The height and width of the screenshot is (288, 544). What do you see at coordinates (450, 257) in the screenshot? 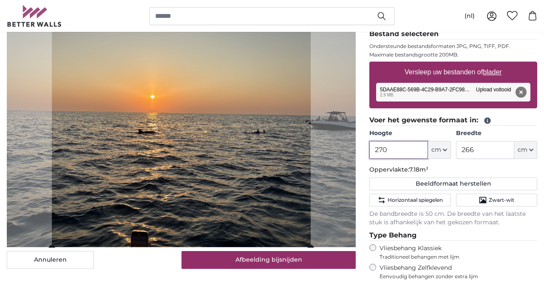
I see `span: Traditioneel behangen met lijm` at bounding box center [450, 257].